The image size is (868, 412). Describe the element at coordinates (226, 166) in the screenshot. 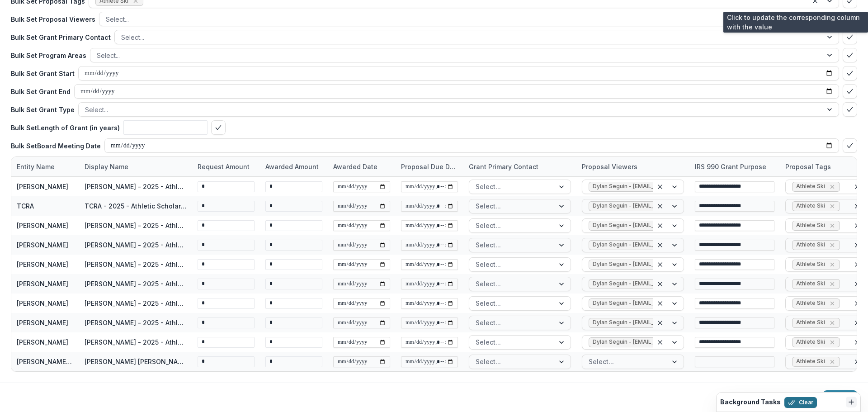

I see `div: Request Amount` at that location.